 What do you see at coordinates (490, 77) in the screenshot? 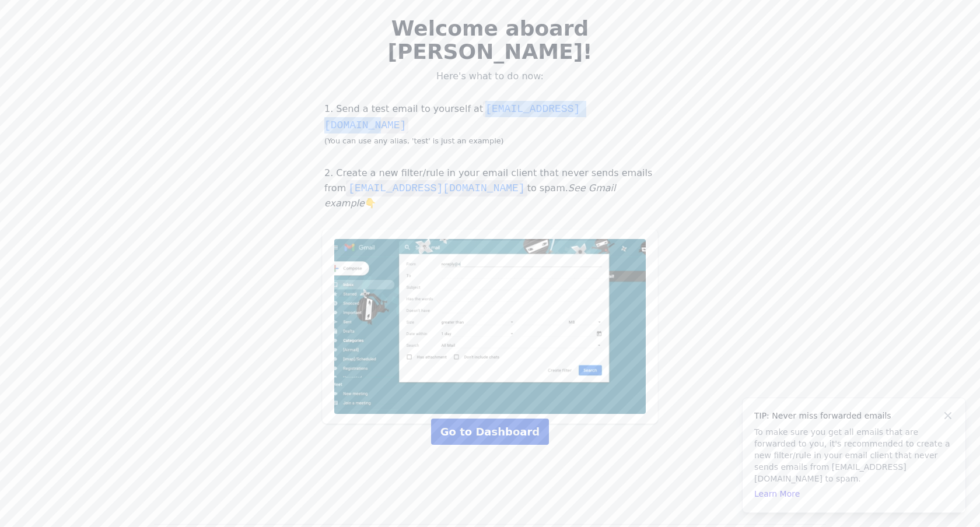
I see `p: Here's what to do now:` at bounding box center [490, 77].